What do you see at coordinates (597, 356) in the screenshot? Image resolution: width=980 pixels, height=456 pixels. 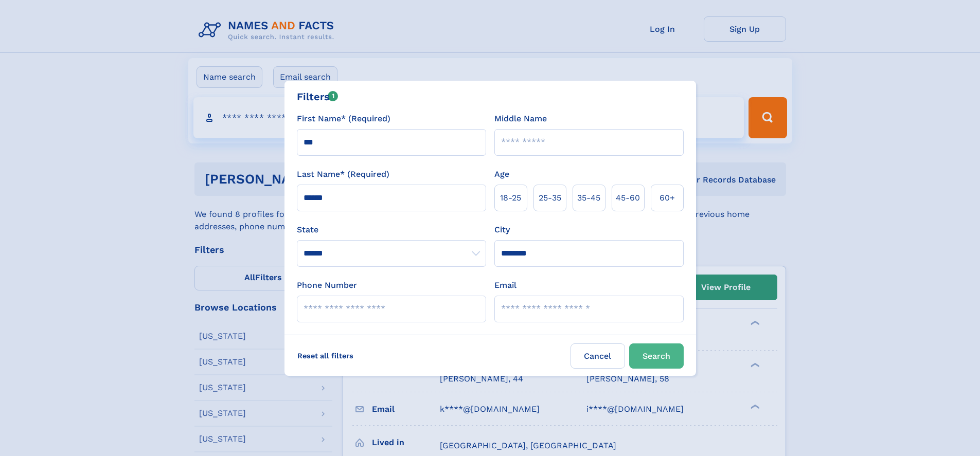 I see `label: Cancel` at bounding box center [597, 356].